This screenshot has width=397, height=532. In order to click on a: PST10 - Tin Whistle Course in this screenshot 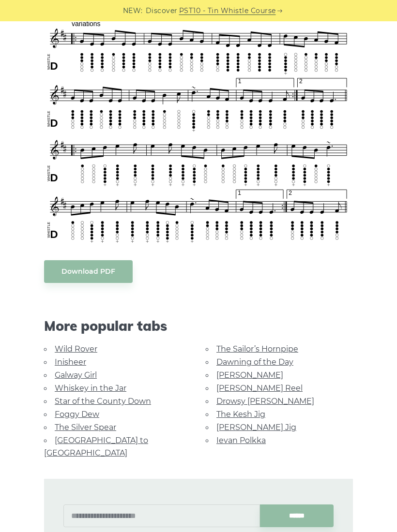, I will do `click(227, 11)`.